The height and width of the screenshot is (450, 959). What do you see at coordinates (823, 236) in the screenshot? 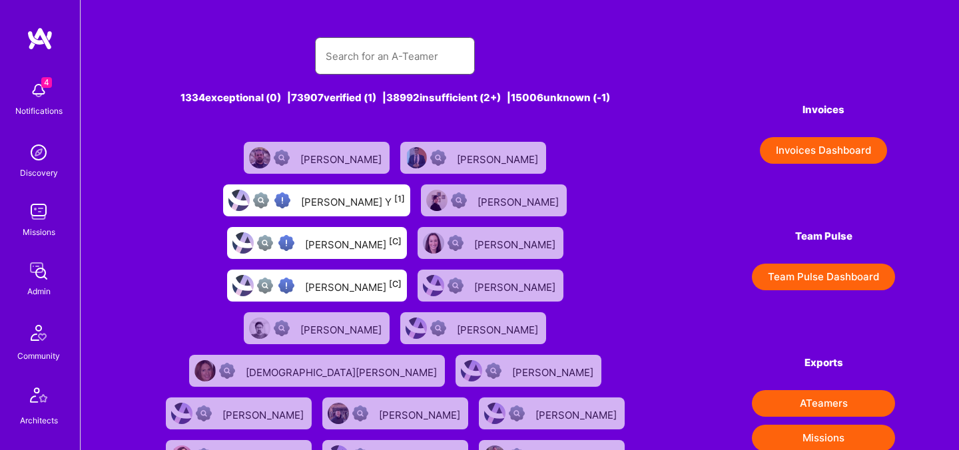
I see `h4: Team Pulse` at bounding box center [823, 236].